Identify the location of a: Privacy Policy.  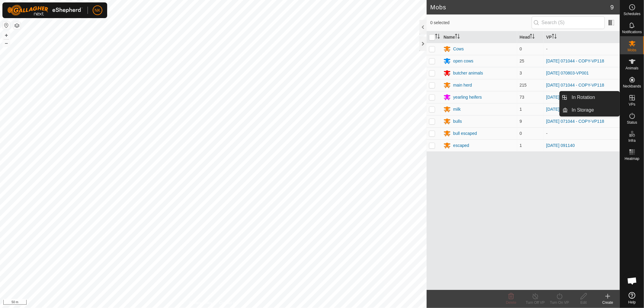
(201, 303).